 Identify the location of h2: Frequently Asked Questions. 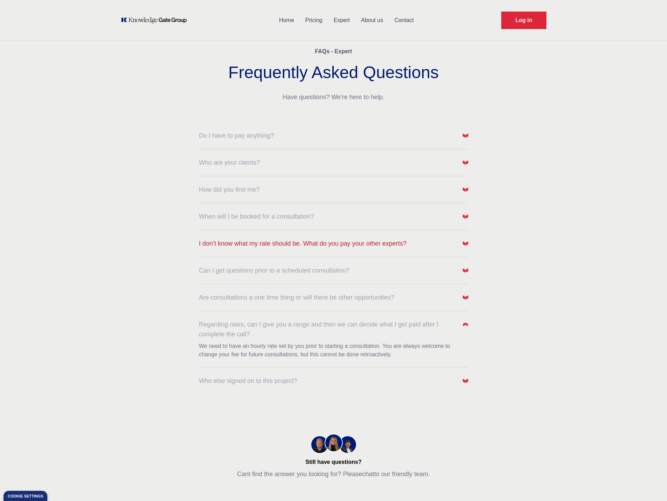
(333, 74).